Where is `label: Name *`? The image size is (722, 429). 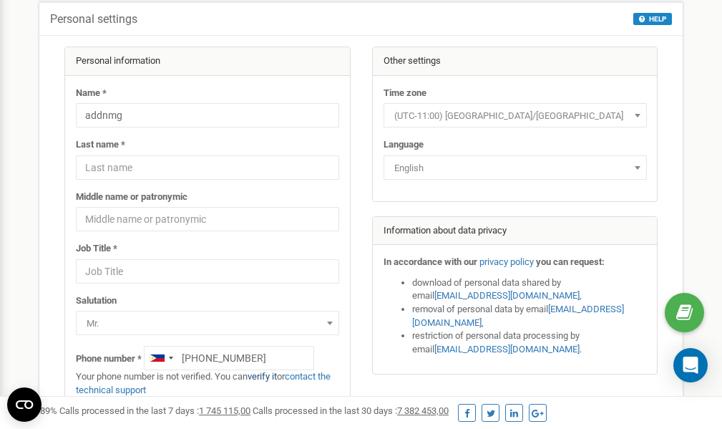
label: Name * is located at coordinates (91, 93).